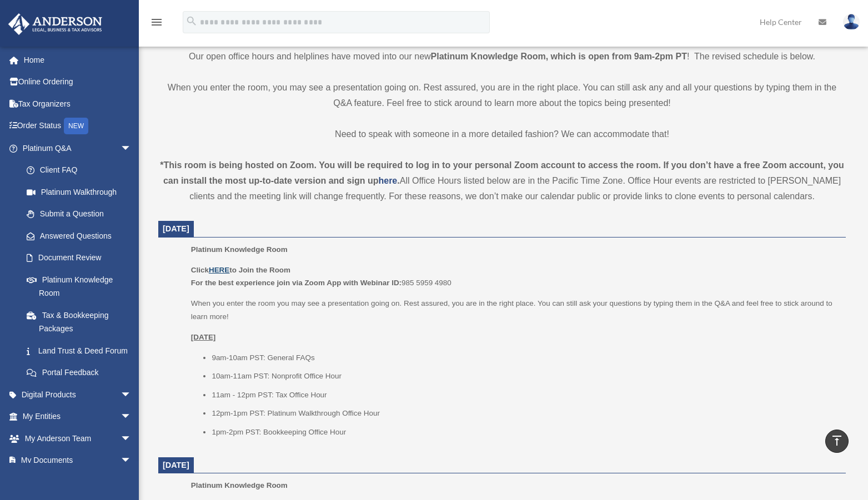  I want to click on img: User Pic, so click(851, 21).